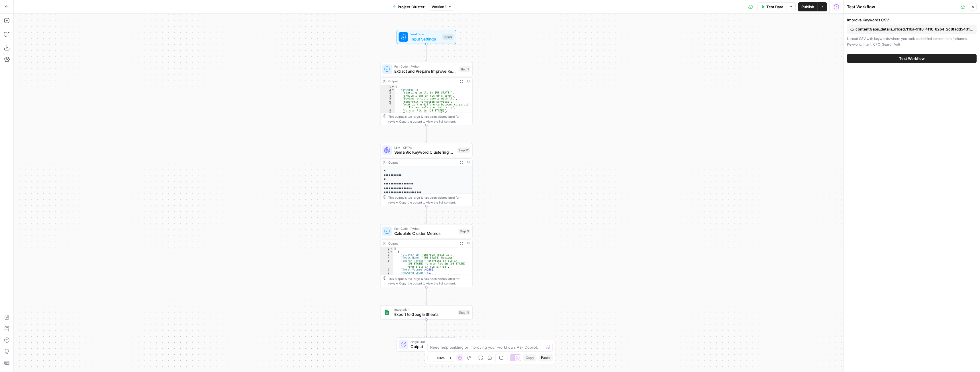 The height and width of the screenshot is (372, 980). What do you see at coordinates (426, 346) in the screenshot?
I see `span: Output` at bounding box center [426, 346].